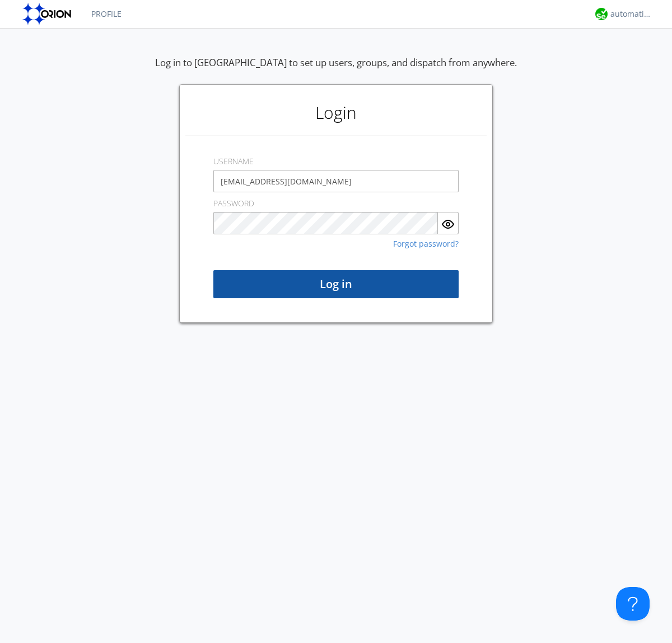  I want to click on button: Show Password, so click(448, 223).